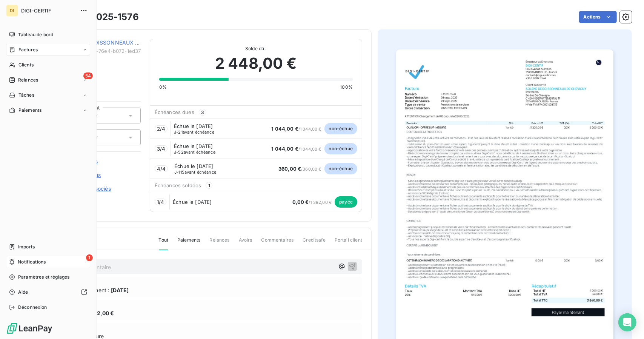  What do you see at coordinates (101, 313) in the screenshot?
I see `span: 1 392,00 €` at bounding box center [101, 313].